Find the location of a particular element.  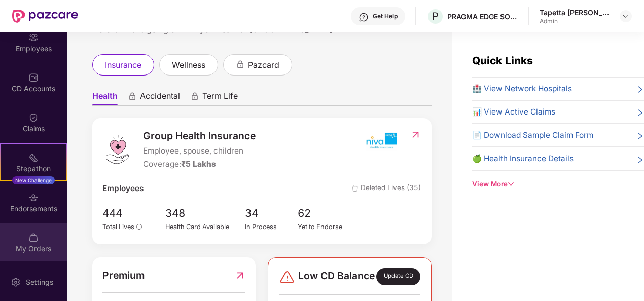

div: PRAGMA EDGE SOFTWARE SERVICES PRIVATE LIMITED is located at coordinates (483, 16).